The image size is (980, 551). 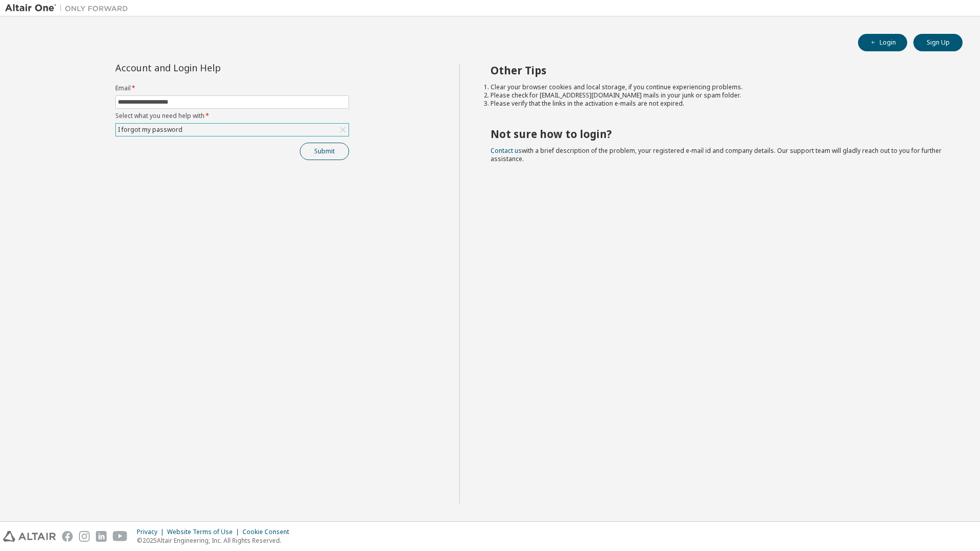 I want to click on a: Contact us, so click(x=506, y=150).